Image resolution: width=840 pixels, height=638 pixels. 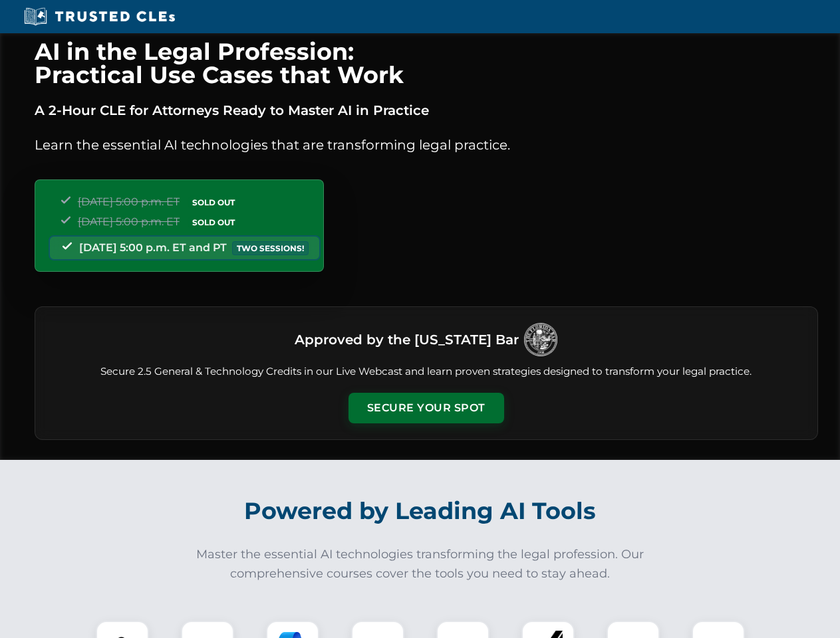 What do you see at coordinates (426, 63) in the screenshot?
I see `h1: AI in the Legal Profession: Practical Use Cases that Work` at bounding box center [426, 63].